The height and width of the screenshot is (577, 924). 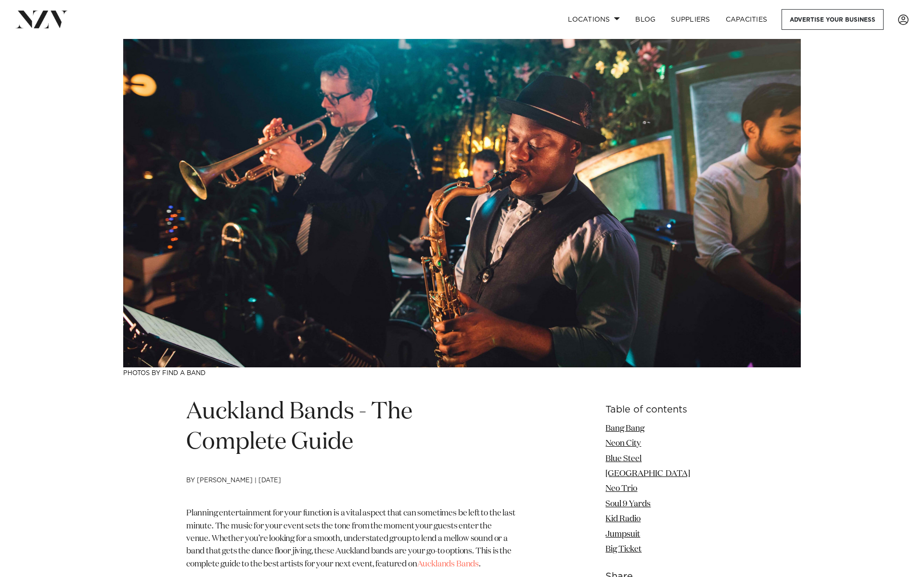 What do you see at coordinates (833, 19) in the screenshot?
I see `a: Advertise your business` at bounding box center [833, 19].